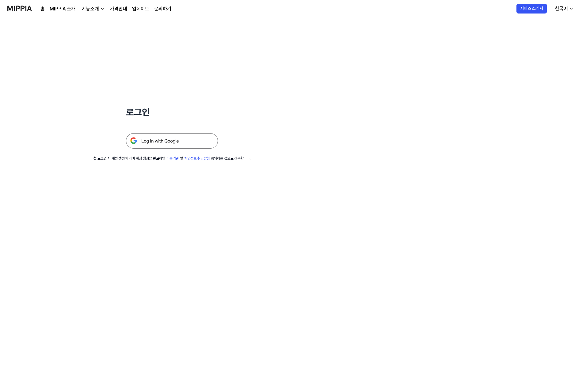 Image resolution: width=588 pixels, height=368 pixels. What do you see at coordinates (172, 112) in the screenshot?
I see `h1: 로그인` at bounding box center [172, 112].